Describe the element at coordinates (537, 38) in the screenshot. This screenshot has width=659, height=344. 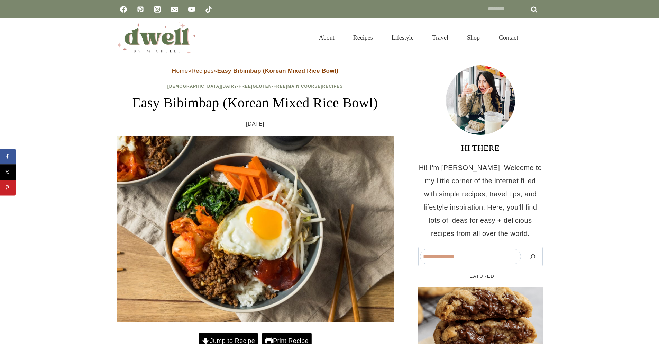
I see `button: View Search Form` at that location.